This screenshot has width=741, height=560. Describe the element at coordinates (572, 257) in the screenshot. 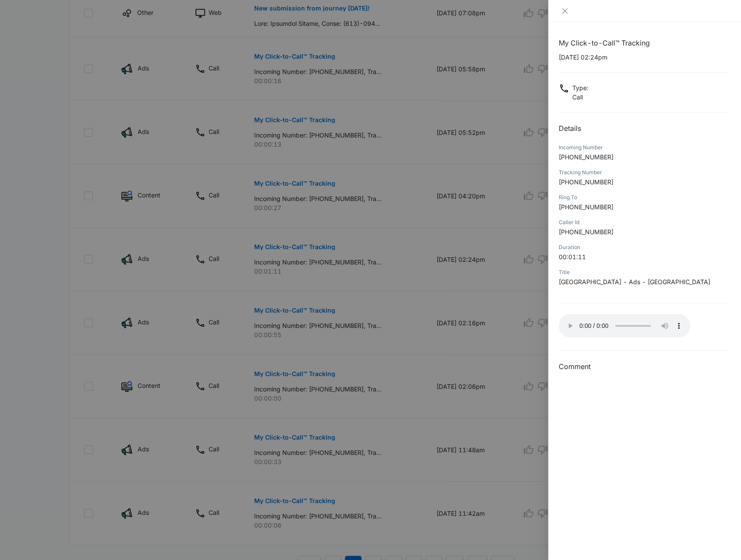

I see `span: 00:01:11` at that location.